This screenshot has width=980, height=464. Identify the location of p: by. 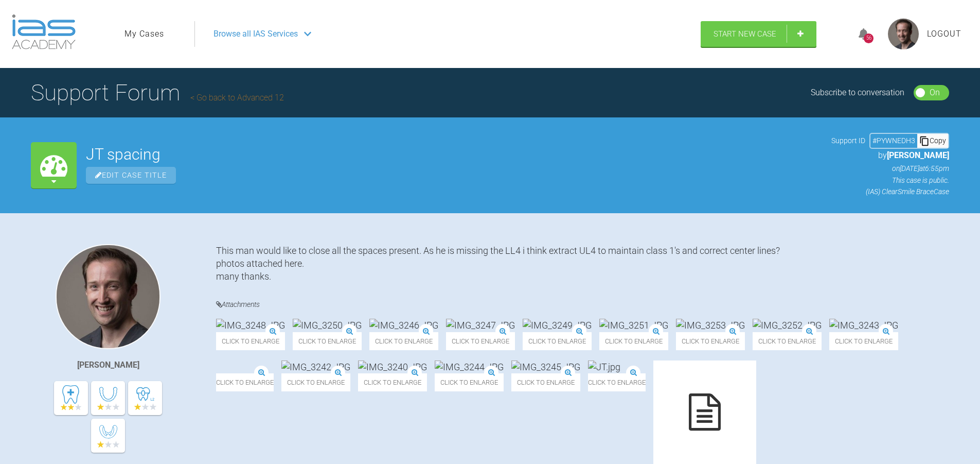
(890, 155).